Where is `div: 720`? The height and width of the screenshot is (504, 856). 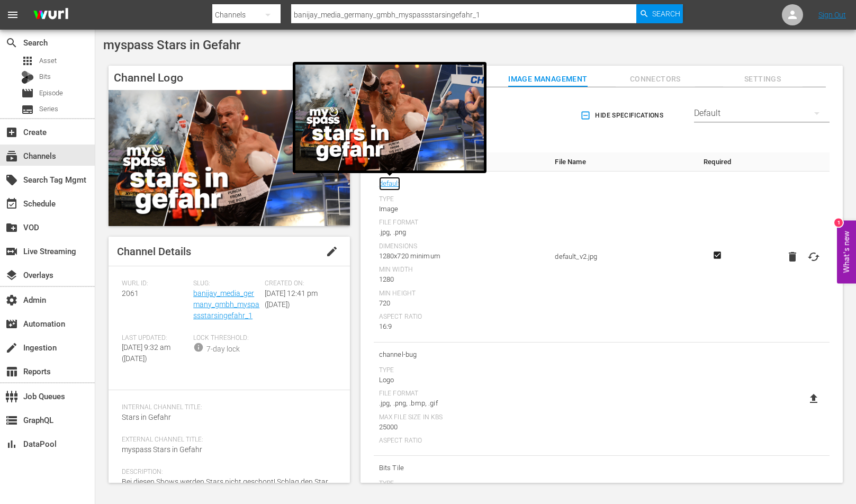
div: 720 is located at coordinates (462, 303).